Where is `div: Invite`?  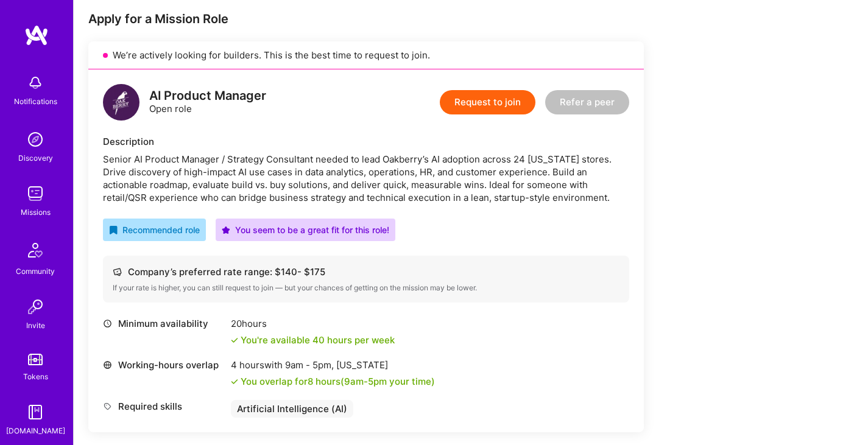 div: Invite is located at coordinates (35, 325).